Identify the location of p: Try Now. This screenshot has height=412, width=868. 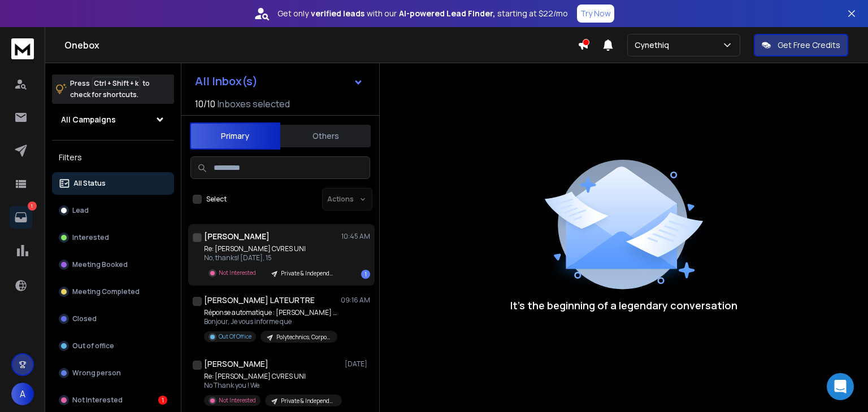
(596, 13).